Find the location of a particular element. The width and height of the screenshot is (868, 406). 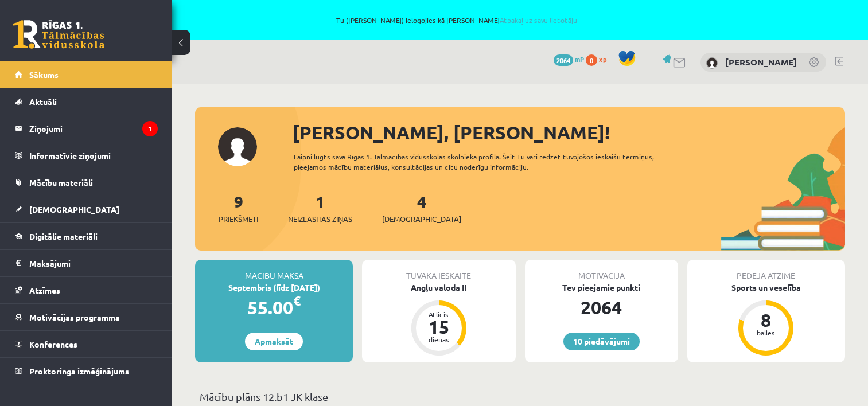

div: Sports un veselība is located at coordinates (766, 287).